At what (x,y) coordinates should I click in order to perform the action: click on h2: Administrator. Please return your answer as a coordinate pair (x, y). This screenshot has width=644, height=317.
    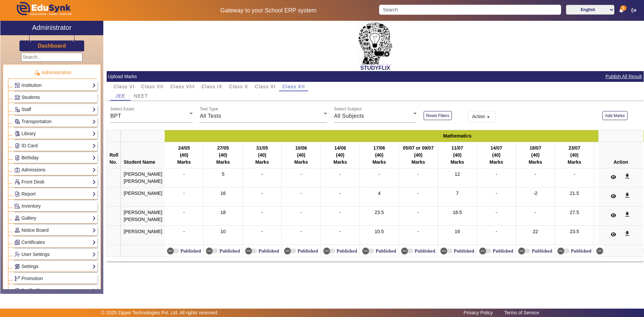
    Looking at the image, I should click on (52, 28).